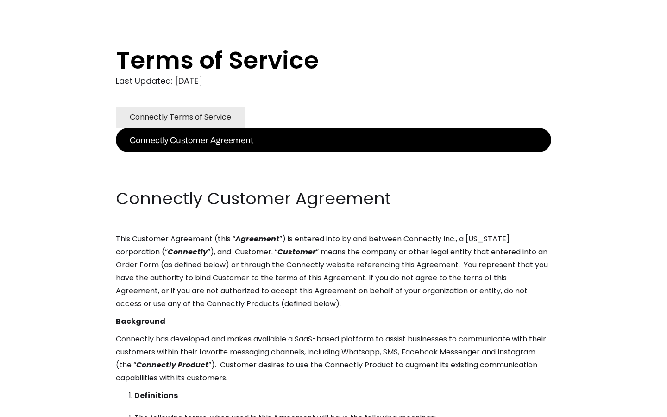 The height and width of the screenshot is (417, 667). I want to click on strong: Background, so click(140, 321).